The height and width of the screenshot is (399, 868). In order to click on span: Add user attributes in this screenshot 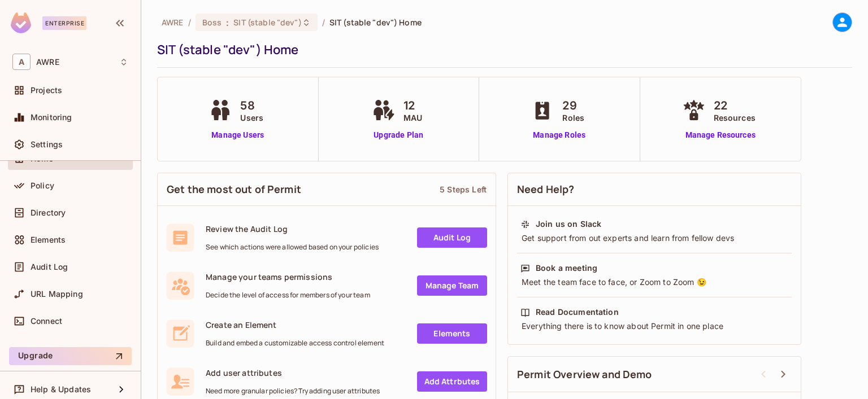, I will do `click(293, 372)`.